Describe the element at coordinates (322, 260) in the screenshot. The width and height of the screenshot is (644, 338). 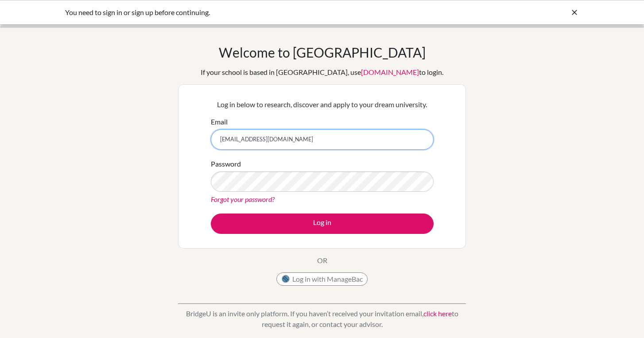
I see `p: OR` at that location.